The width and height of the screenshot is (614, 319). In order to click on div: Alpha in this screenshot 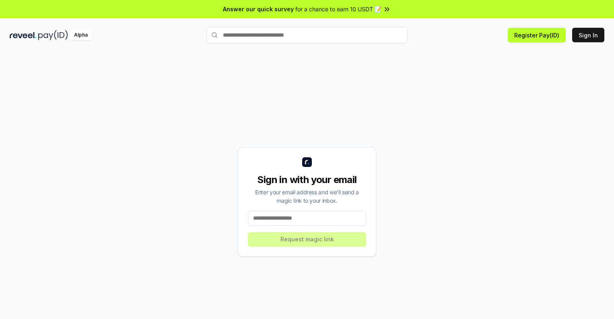, I will do `click(81, 35)`.